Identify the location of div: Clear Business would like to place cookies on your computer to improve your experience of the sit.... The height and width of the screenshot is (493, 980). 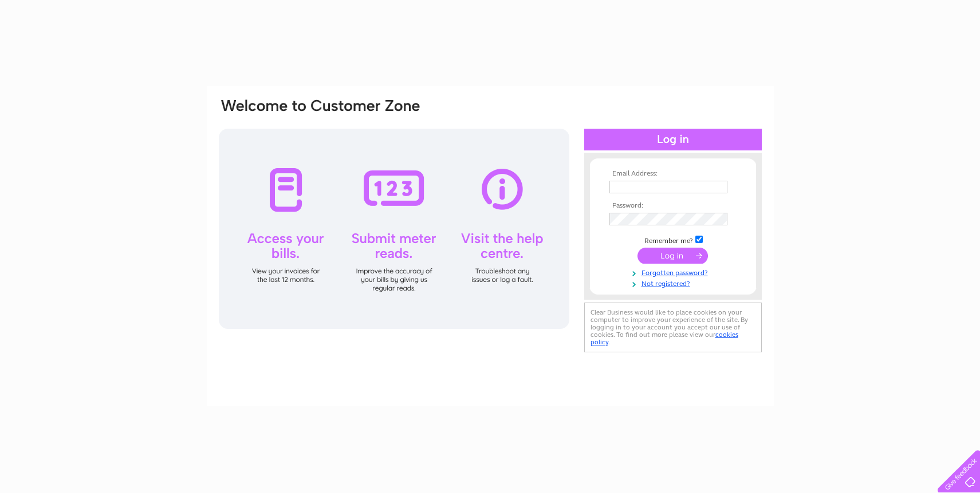
(673, 327).